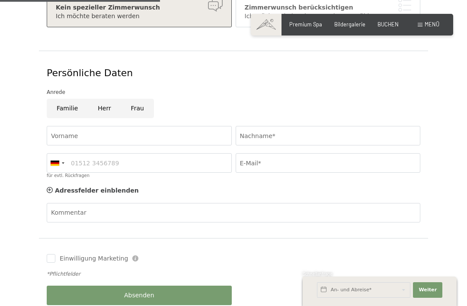 The height and width of the screenshot is (306, 467). I want to click on span: Schnellanfrage, so click(318, 274).